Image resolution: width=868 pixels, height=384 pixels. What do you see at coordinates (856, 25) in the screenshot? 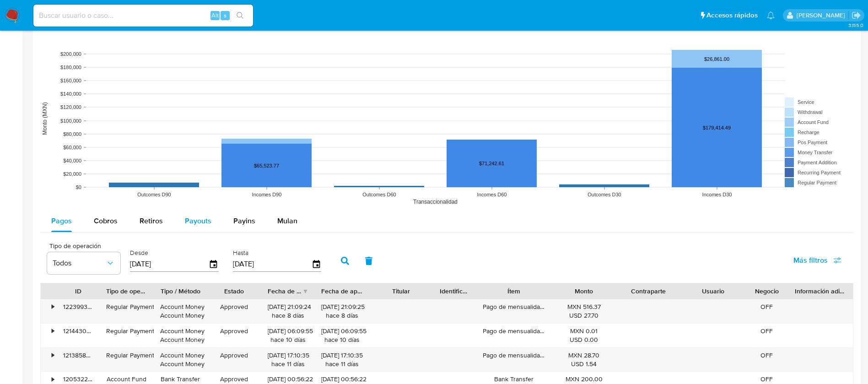
I see `span: 3.155.0` at bounding box center [856, 25].